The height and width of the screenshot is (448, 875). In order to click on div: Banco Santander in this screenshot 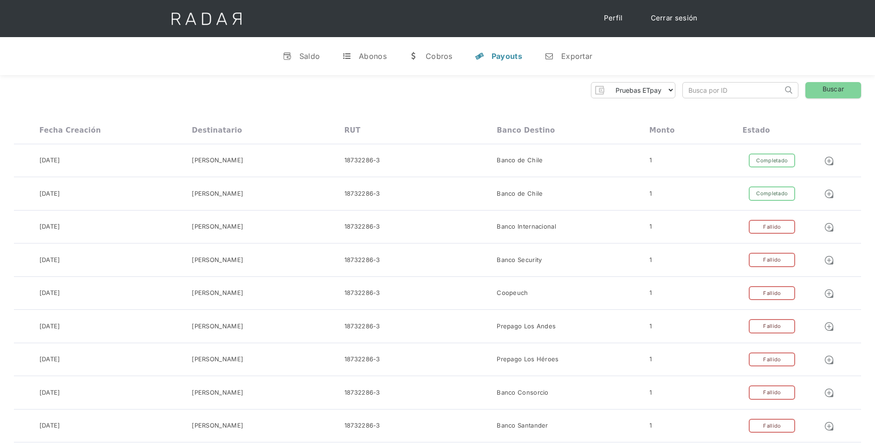, I will do `click(522, 426)`.